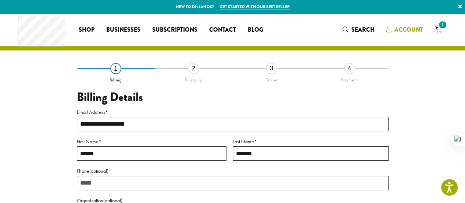 This screenshot has width=465, height=203. Describe the element at coordinates (194, 68) in the screenshot. I see `div: 2` at that location.